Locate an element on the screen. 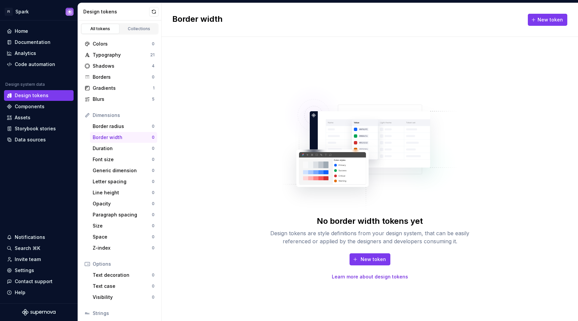 The image size is (578, 321). div: Generic dimension is located at coordinates (122, 170).